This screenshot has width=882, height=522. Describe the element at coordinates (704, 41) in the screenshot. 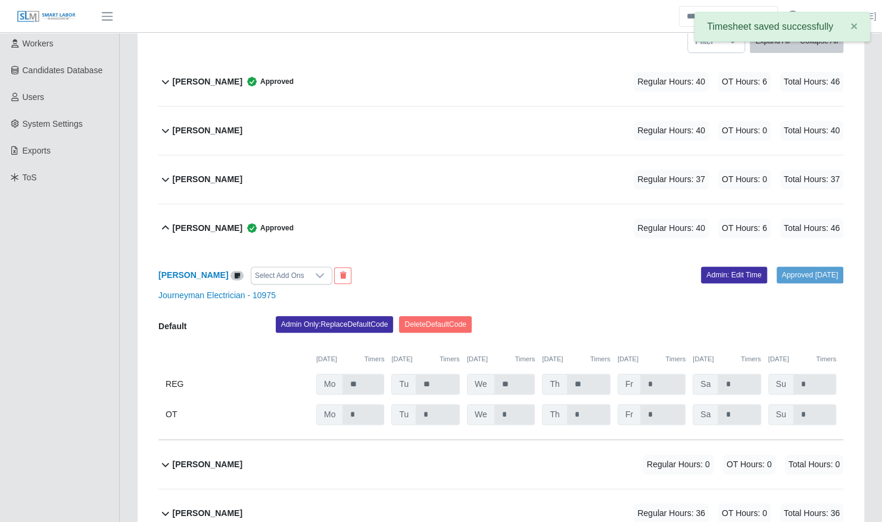

I see `span: Filter` at that location.